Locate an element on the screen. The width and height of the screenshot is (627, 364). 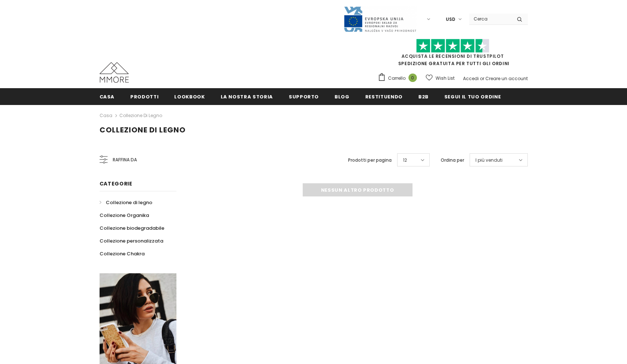
img: Fidati di Pilot Stars is located at coordinates (453, 46).